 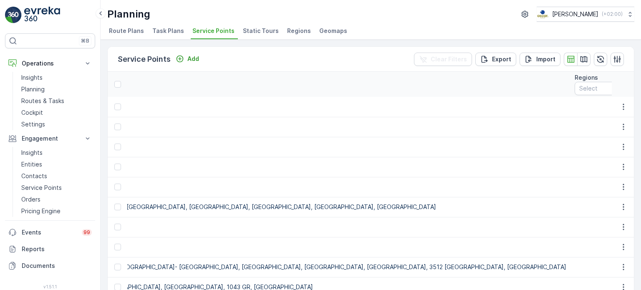 I want to click on p: Pricing Engine, so click(x=41, y=211).